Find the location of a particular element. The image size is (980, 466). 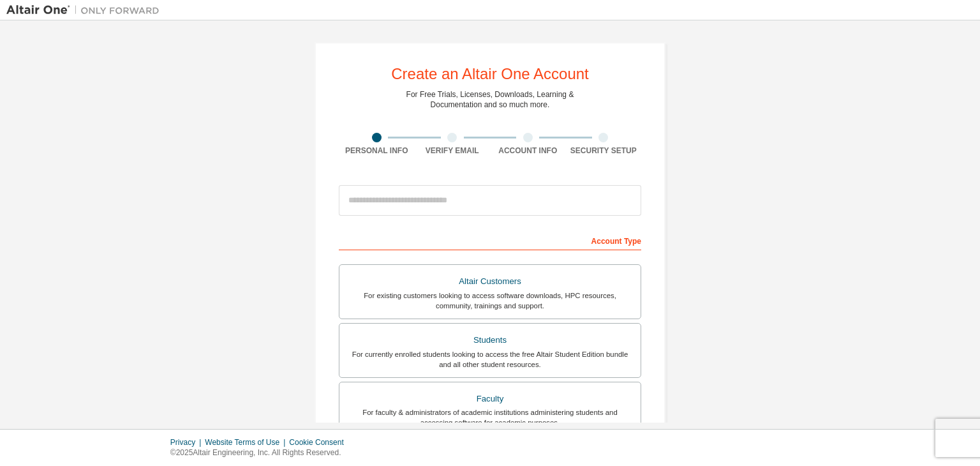

div: Cookie Consent is located at coordinates (320, 442).